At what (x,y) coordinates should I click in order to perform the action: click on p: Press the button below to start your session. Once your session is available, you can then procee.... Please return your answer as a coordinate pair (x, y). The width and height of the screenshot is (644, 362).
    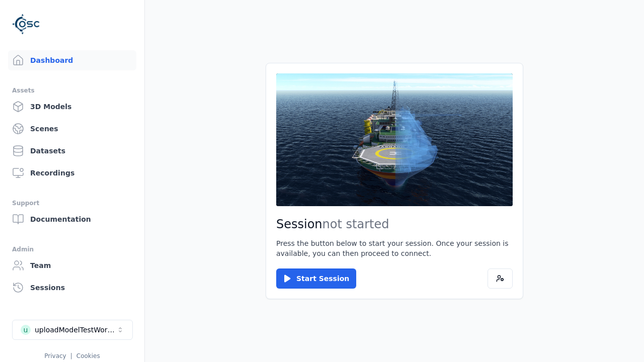
    Looking at the image, I should click on (394, 249).